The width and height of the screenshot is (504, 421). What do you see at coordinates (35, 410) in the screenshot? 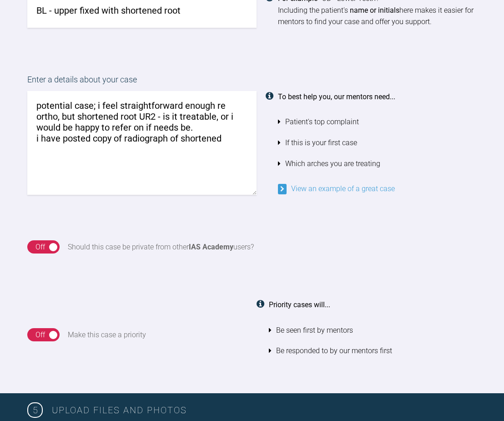
I see `span: 5` at bounding box center [35, 410].